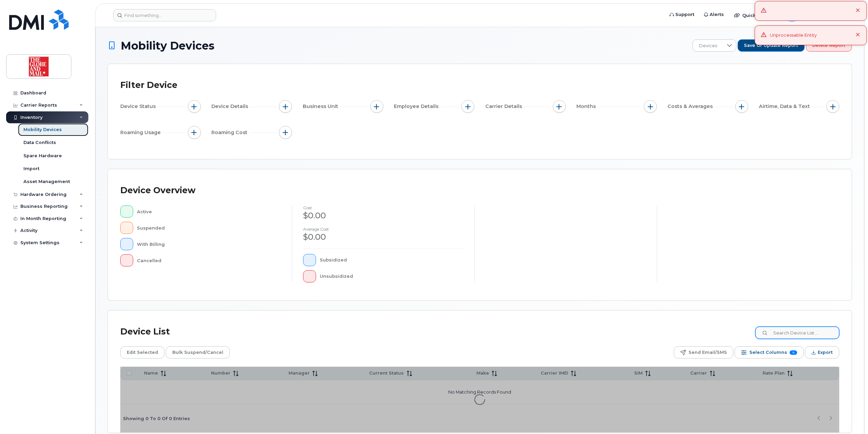  Describe the element at coordinates (167, 46) in the screenshot. I see `span: Mobility Devices` at that location.